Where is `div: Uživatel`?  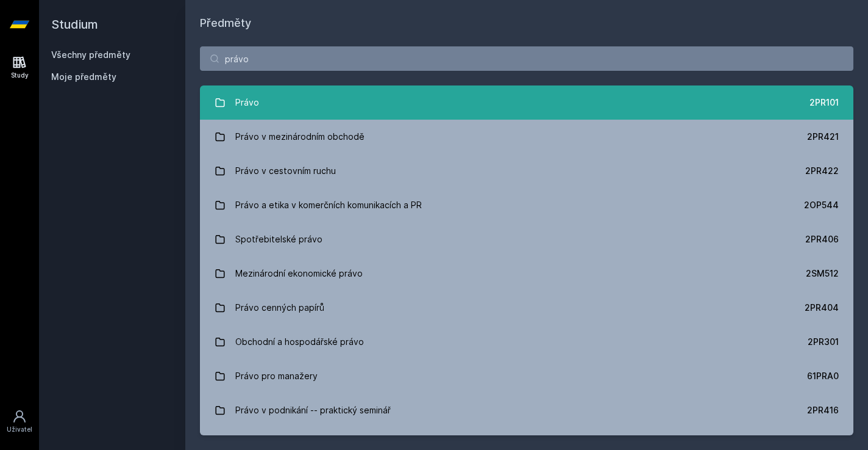 div: Uživatel is located at coordinates (19, 429).